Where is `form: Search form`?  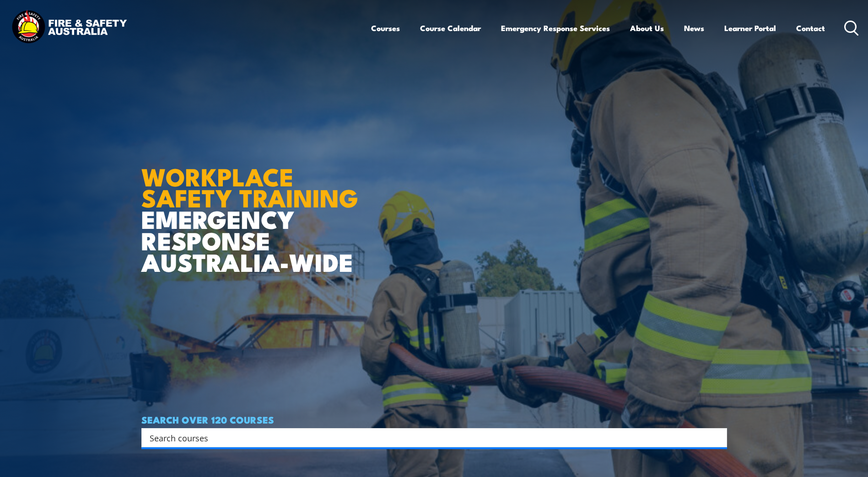 form: Search form is located at coordinates (430, 438).